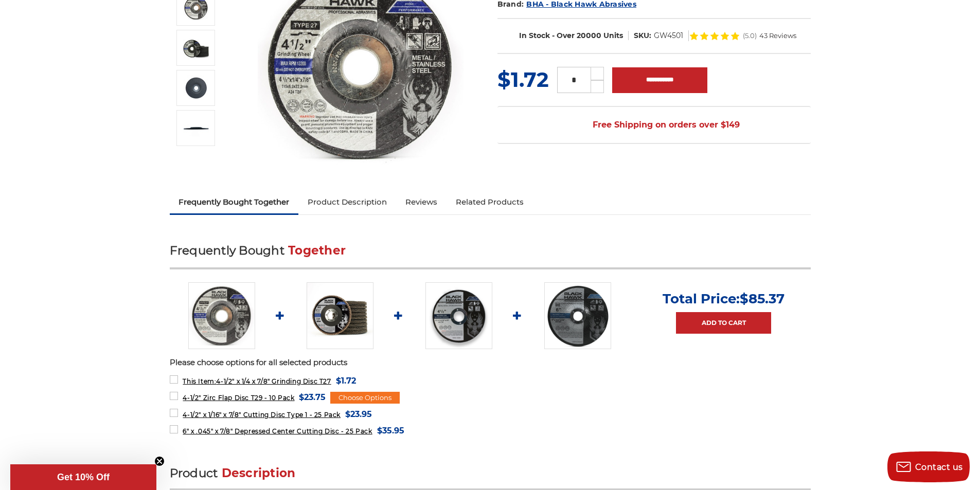 The width and height of the screenshot is (980, 490). Describe the element at coordinates (762, 299) in the screenshot. I see `span: $85.37` at that location.